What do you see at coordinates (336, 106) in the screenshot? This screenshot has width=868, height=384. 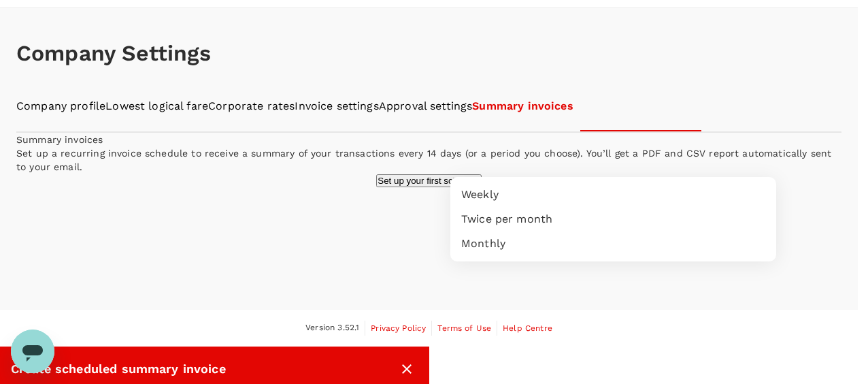 I see `a: Invoice settings` at bounding box center [336, 106].